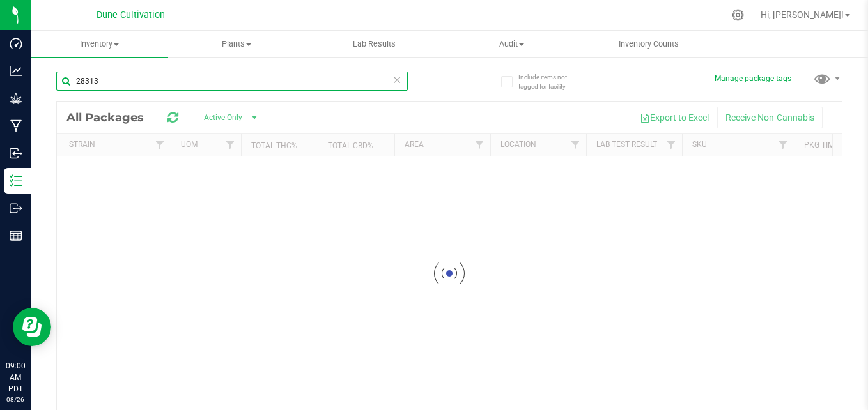 This screenshot has width=868, height=410. Describe the element at coordinates (753, 79) in the screenshot. I see `button: Manage package tags` at that location.